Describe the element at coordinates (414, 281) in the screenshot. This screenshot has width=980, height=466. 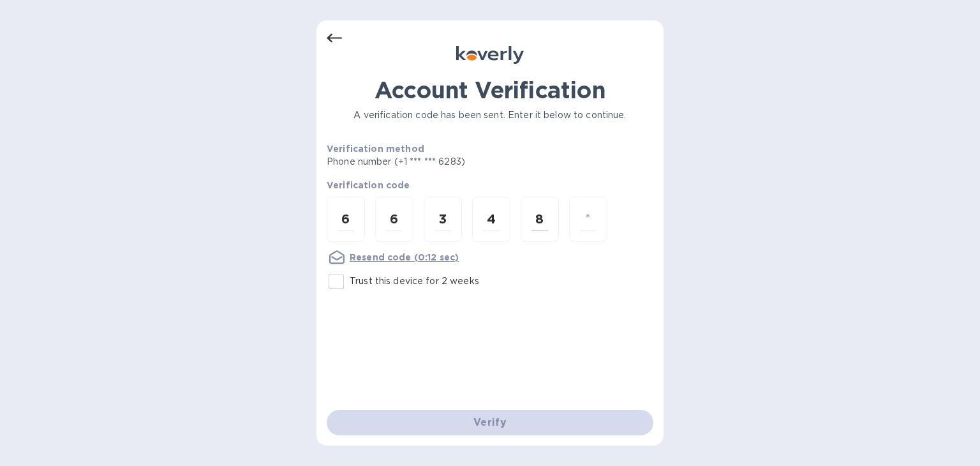
I see `p: Trust this device for 2 weeks` at that location.